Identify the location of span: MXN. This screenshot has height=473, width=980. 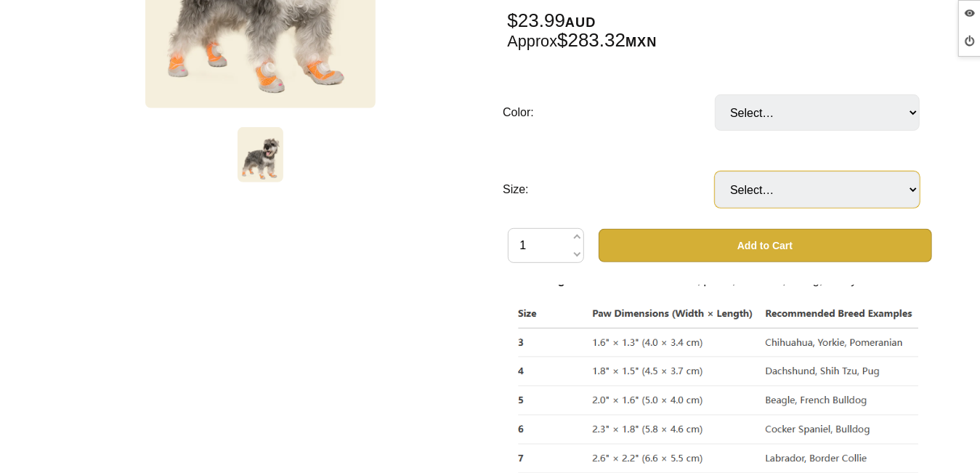
(640, 42).